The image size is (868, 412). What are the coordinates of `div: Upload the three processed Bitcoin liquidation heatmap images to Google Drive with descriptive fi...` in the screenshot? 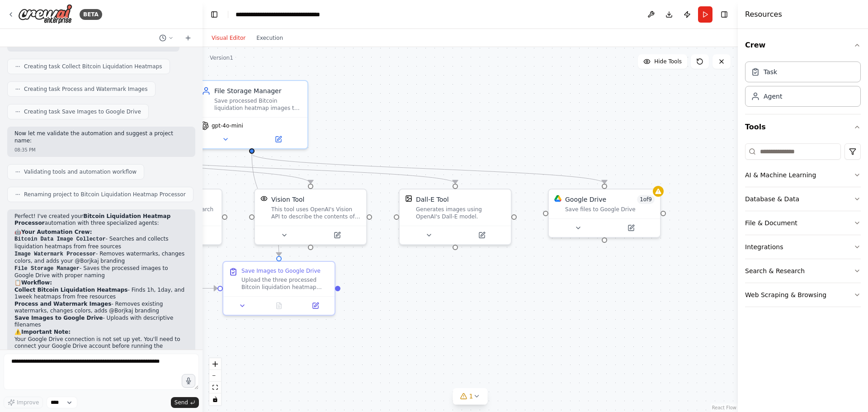 It's located at (286, 284).